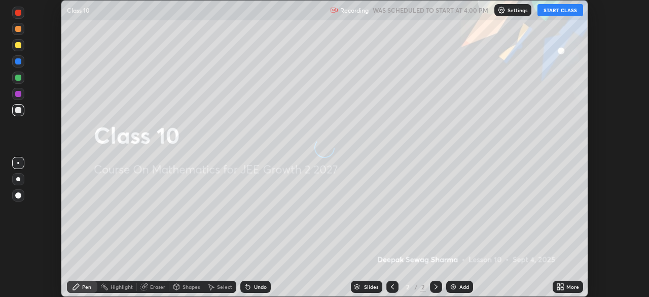  Describe the element at coordinates (430, 10) in the screenshot. I see `h5: WAS SCHEDULED TO START AT 4:00 PM` at that location.